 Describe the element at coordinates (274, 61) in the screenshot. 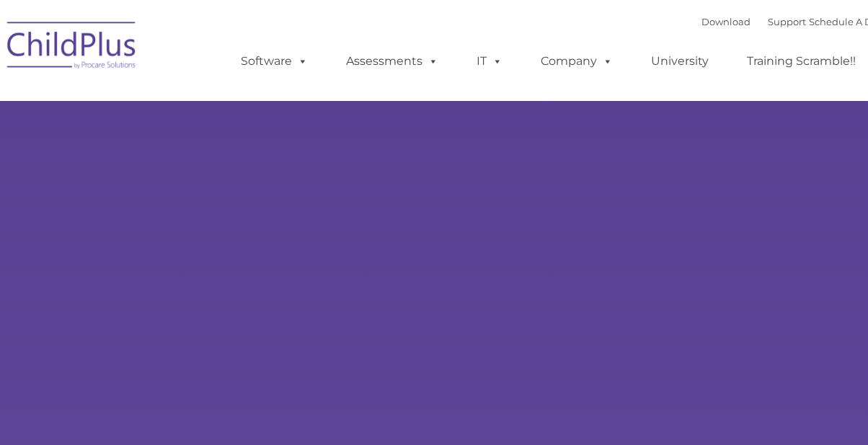

I see `a: Software` at that location.